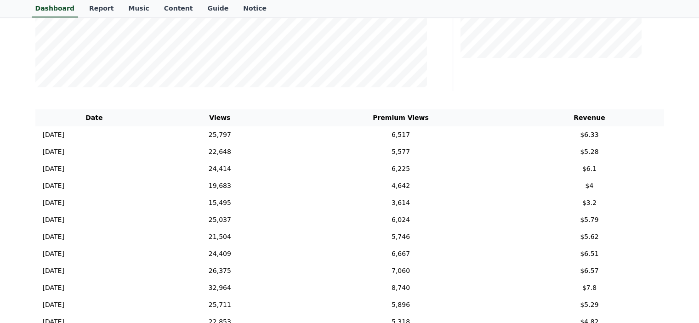  What do you see at coordinates (401, 220) in the screenshot?
I see `td: 6,024` at bounding box center [401, 220].